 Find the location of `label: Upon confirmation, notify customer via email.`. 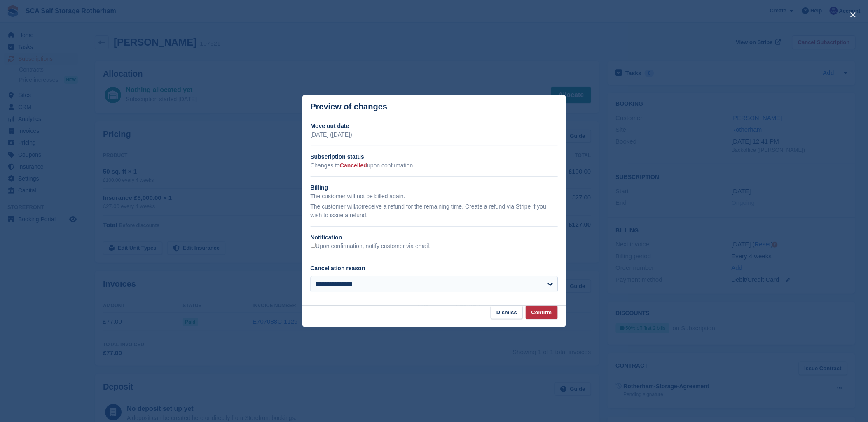

label: Upon confirmation, notify customer via email. is located at coordinates (370, 247).